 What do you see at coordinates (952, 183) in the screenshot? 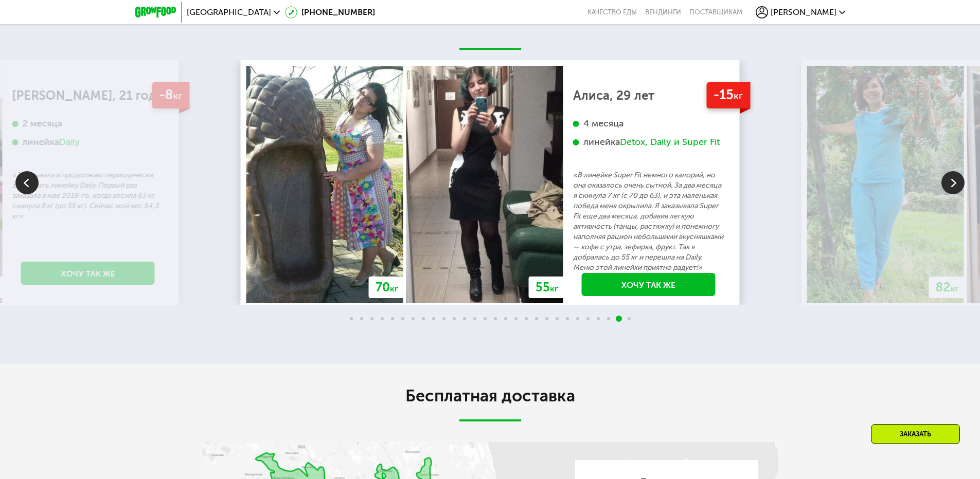
I see `img: Slide right` at bounding box center [952, 183].